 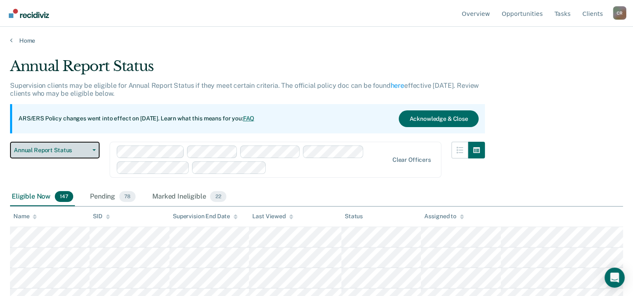 I want to click on span: 147, so click(x=64, y=197).